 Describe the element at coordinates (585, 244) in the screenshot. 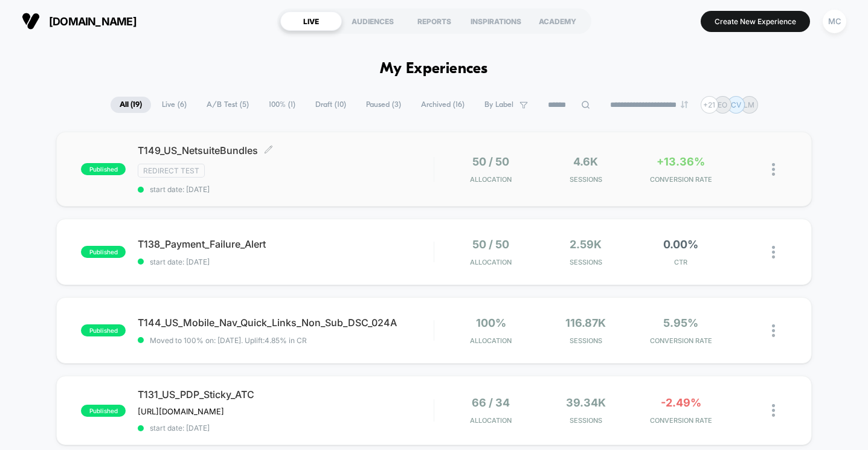

I see `span: 2.59k` at that location.